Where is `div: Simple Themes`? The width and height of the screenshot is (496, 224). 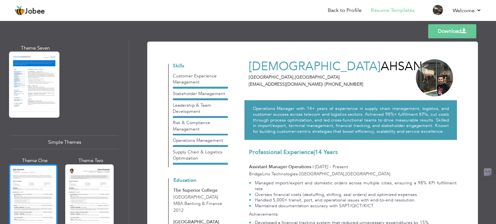
div: Simple Themes is located at coordinates (64, 142).